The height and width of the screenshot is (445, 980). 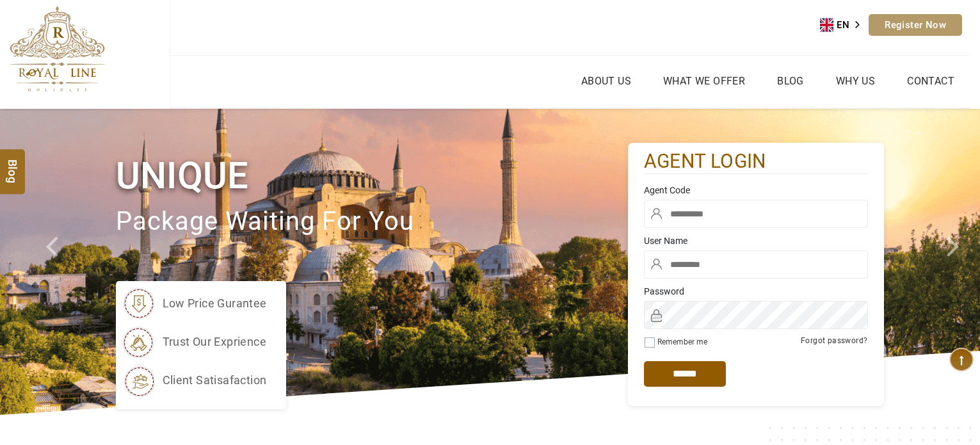 I want to click on aside: Language selected: English, so click(x=845, y=25).